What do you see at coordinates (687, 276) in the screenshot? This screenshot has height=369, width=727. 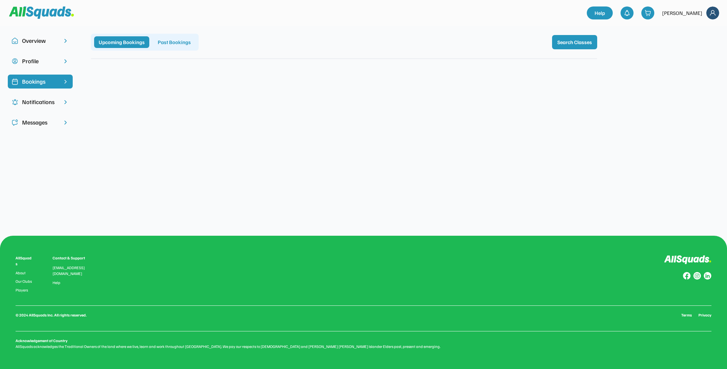 I see `img: Group%20copy%208.svg` at bounding box center [687, 276].